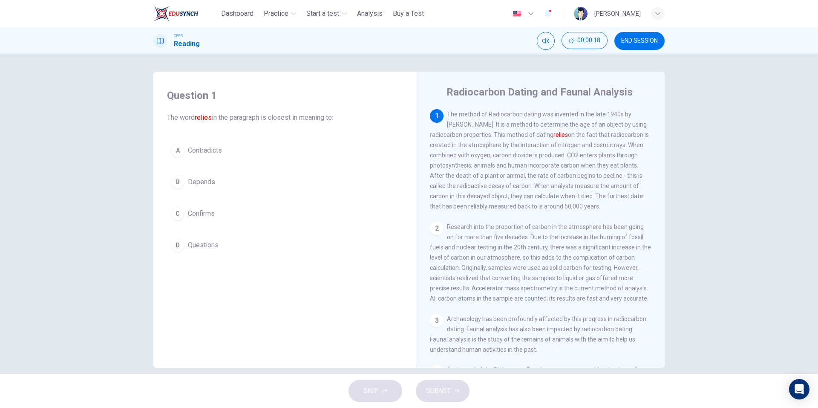 The height and width of the screenshot is (408, 818). I want to click on button: Start a test, so click(326, 14).